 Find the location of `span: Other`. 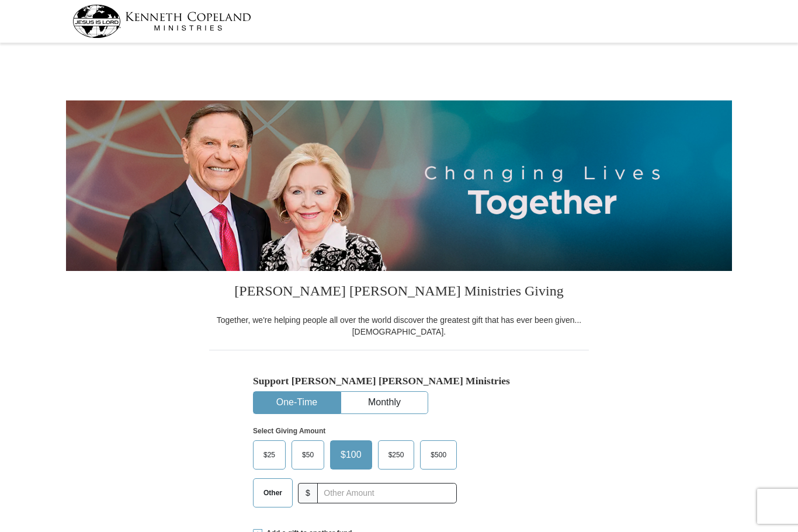

span: Other is located at coordinates (273, 493).